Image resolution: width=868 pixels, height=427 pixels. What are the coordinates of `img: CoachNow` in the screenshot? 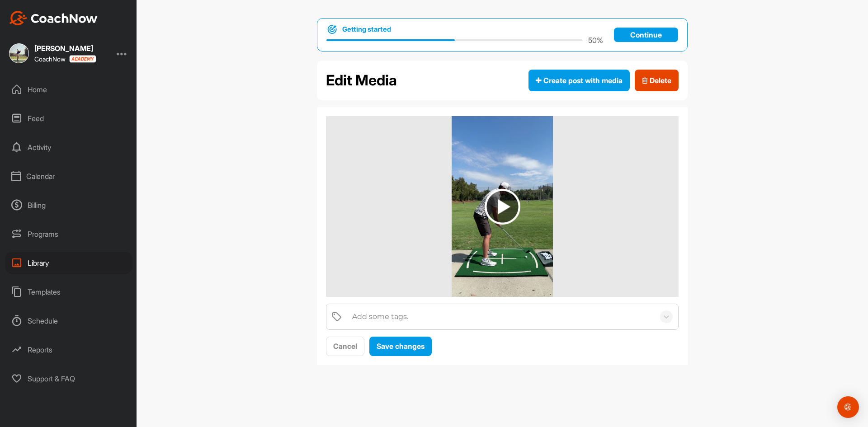 It's located at (54, 18).